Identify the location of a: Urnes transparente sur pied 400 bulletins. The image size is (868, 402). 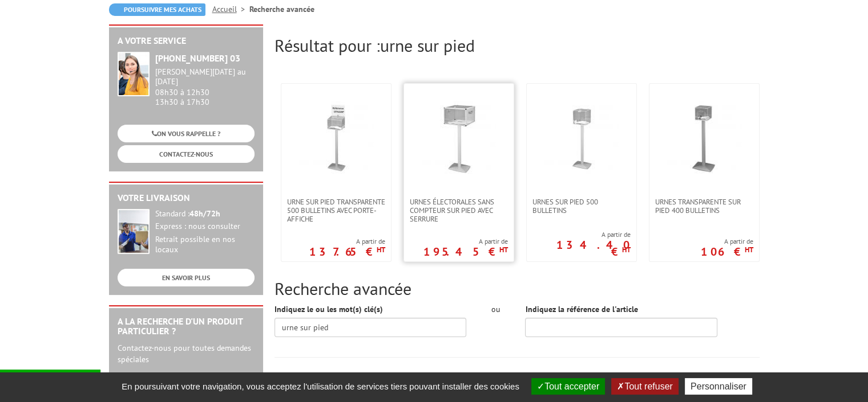
(704, 207).